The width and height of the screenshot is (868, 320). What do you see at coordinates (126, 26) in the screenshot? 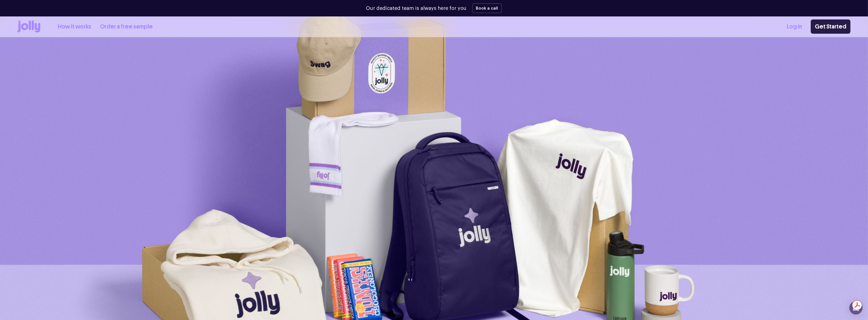
I see `a: Order a free sample` at bounding box center [126, 26].